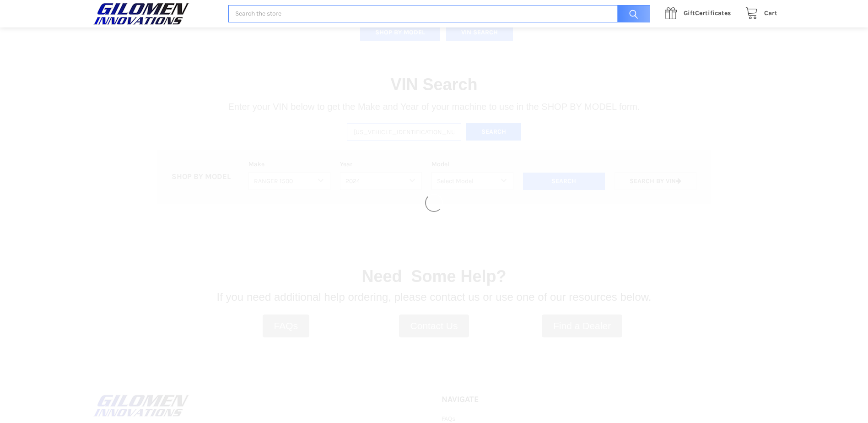 This screenshot has width=868, height=423. Describe the element at coordinates (141, 14) in the screenshot. I see `img: GILOMEN INNOVATIONS` at that location.